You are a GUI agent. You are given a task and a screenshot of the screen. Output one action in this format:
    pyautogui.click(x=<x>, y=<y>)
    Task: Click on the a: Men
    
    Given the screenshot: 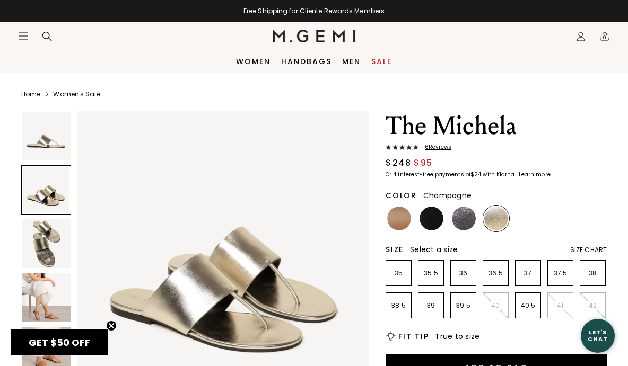 What is the action you would take?
    pyautogui.click(x=351, y=61)
    